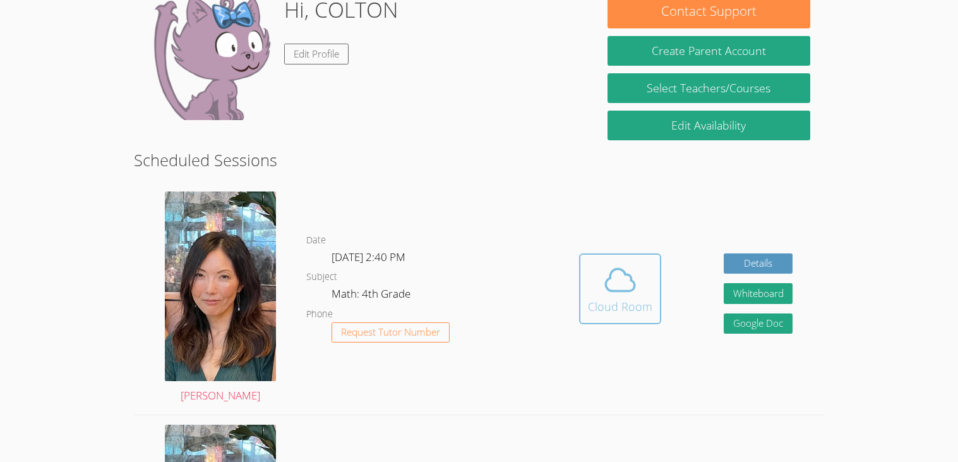  What do you see at coordinates (620, 306) in the screenshot?
I see `div: Cloud Room` at bounding box center [620, 306].